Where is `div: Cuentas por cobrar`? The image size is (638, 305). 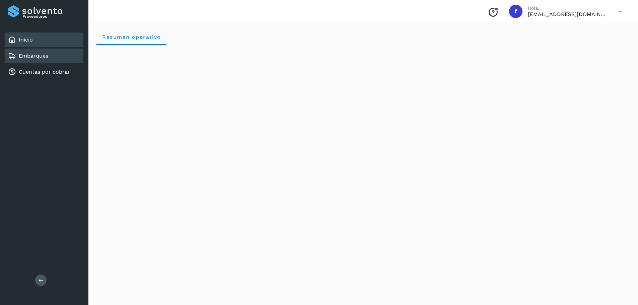 div: Cuentas por cobrar is located at coordinates (44, 72).